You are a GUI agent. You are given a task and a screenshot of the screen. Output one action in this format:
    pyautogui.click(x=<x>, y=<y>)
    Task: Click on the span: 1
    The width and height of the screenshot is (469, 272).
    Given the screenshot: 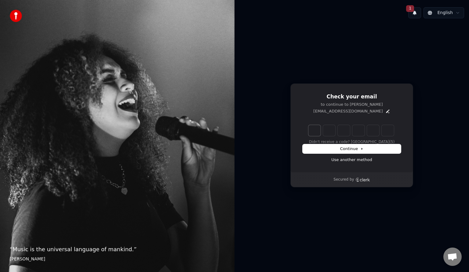 What is the action you would take?
    pyautogui.click(x=410, y=9)
    